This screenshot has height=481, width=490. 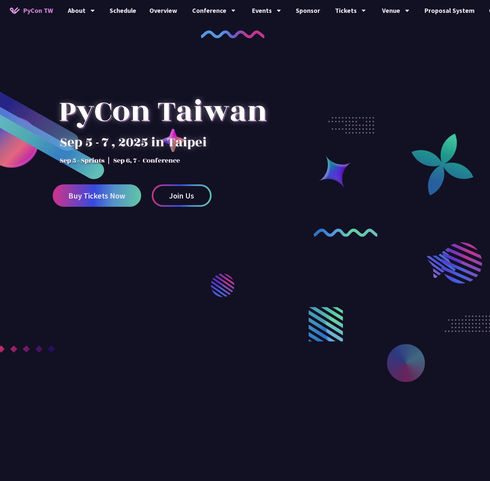 I want to click on img: Home icon of PyCon TW 2025, so click(x=15, y=11).